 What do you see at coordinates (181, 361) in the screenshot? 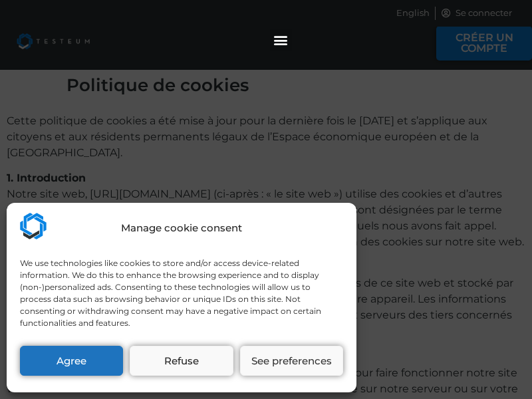
I see `button: Refuse` at bounding box center [181, 361].